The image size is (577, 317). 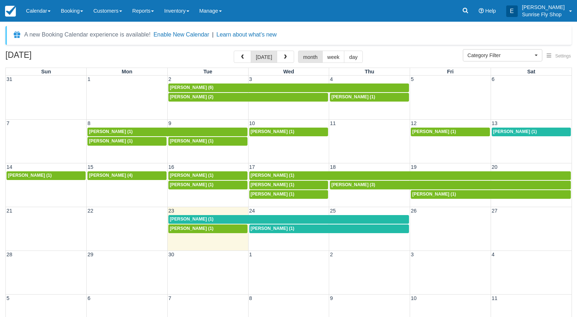 What do you see at coordinates (333, 211) in the screenshot?
I see `span: 25` at bounding box center [333, 211].